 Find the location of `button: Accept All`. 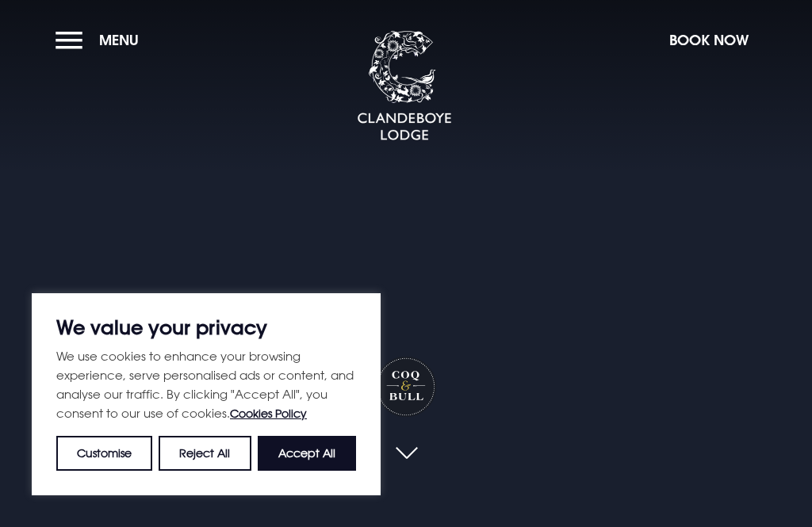

button: Accept All is located at coordinates (306, 453).